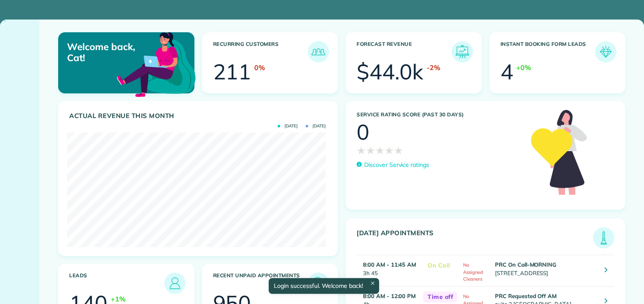 The width and height of the screenshot is (644, 304). What do you see at coordinates (259, 68) in the screenshot?
I see `div: 0%` at bounding box center [259, 68].